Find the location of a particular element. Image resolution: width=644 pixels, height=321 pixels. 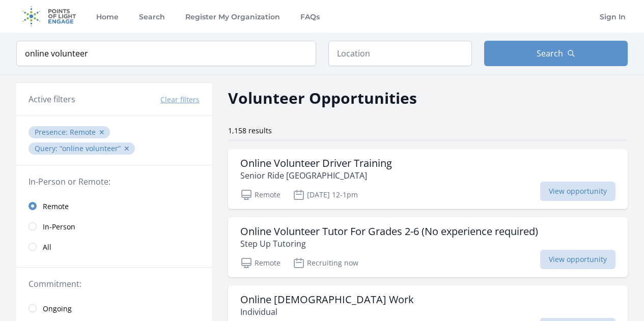

span: 1,158 results is located at coordinates (250, 130).